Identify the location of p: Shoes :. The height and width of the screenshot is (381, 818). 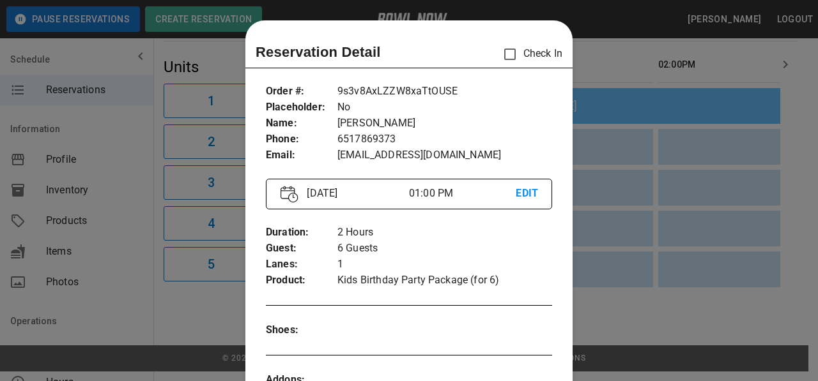
(302, 330).